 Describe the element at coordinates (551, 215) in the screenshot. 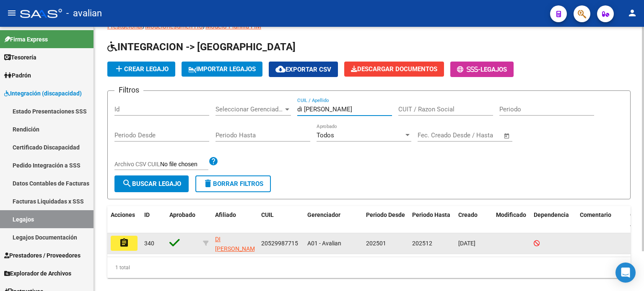

I see `span: Dependencia` at that location.